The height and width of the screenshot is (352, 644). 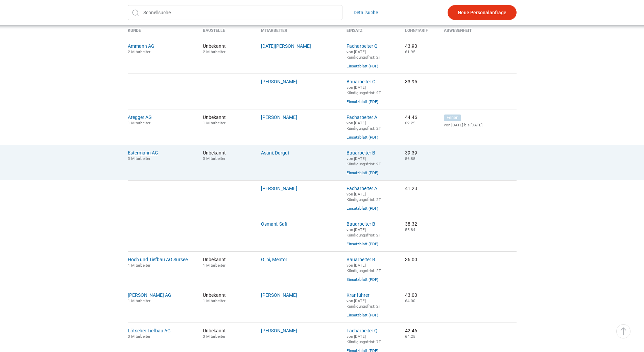 What do you see at coordinates (410, 230) in the screenshot?
I see `small: 55.84` at bounding box center [410, 230].